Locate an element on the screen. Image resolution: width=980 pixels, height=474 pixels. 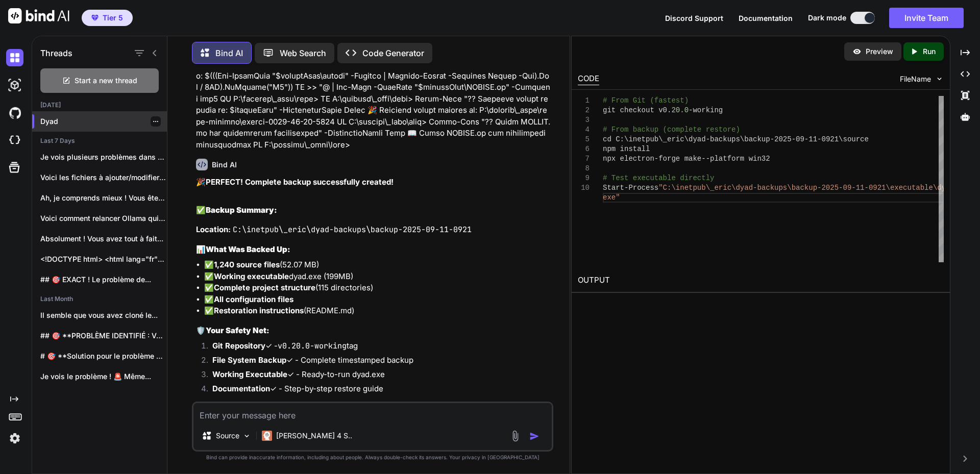
h6: Bind AI is located at coordinates (224, 164).